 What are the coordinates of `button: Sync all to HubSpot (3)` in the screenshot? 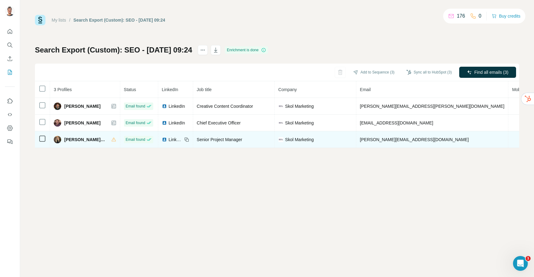 It's located at (429, 72).